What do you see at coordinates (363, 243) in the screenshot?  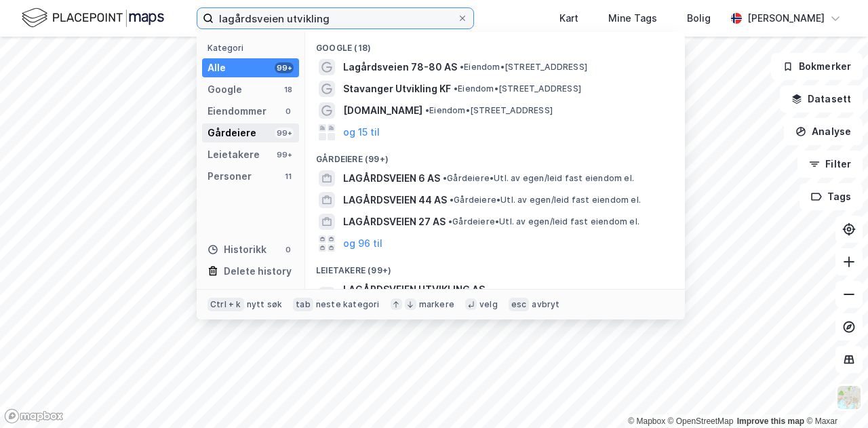 I see `button: og 96 til` at bounding box center [363, 243].